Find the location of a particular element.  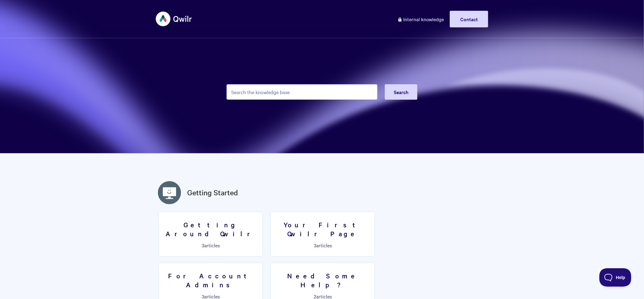

a: Your First Qwilr Page 3articles is located at coordinates (323, 234).